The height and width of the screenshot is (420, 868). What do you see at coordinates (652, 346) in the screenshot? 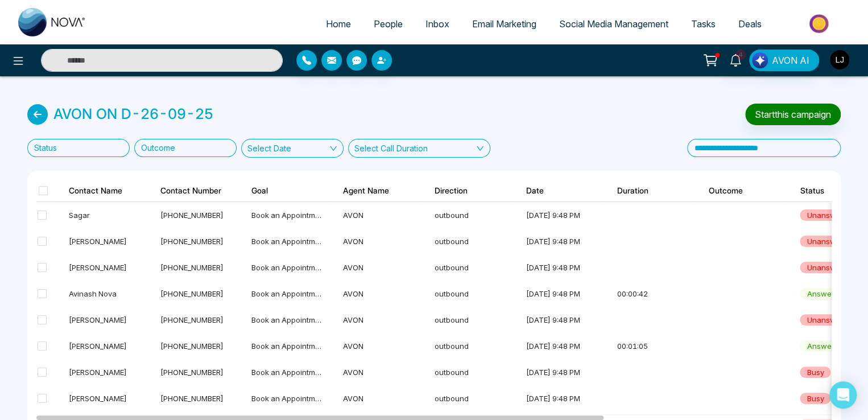
I see `div: 00:01:05` at bounding box center [652, 346].